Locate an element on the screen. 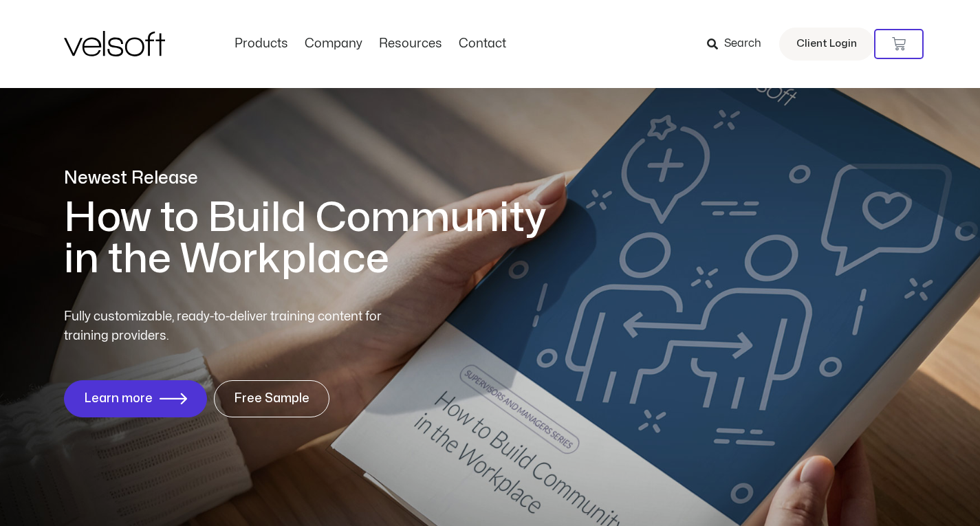  span: Client Login is located at coordinates (827, 44).